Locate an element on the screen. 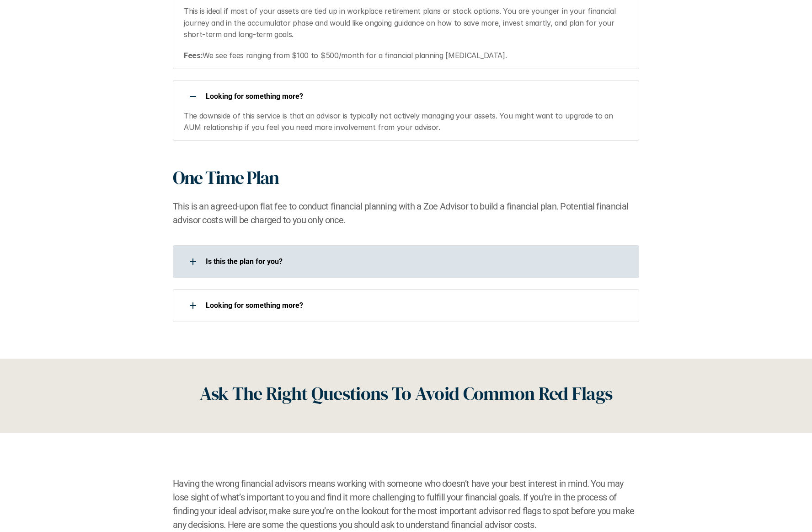 The height and width of the screenshot is (532, 812). h2: Having the wrong financial advisors means working with someone who doesn’t have your best interes... is located at coordinates (406, 504).